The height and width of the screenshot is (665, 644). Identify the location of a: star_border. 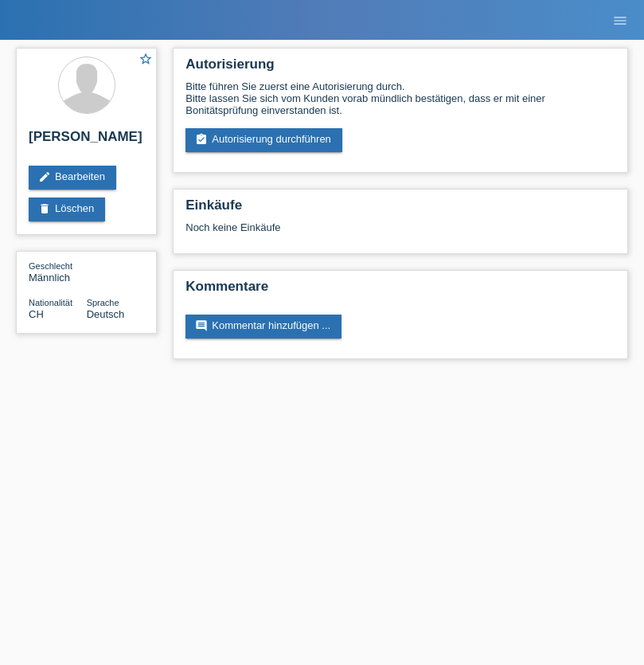
(146, 59).